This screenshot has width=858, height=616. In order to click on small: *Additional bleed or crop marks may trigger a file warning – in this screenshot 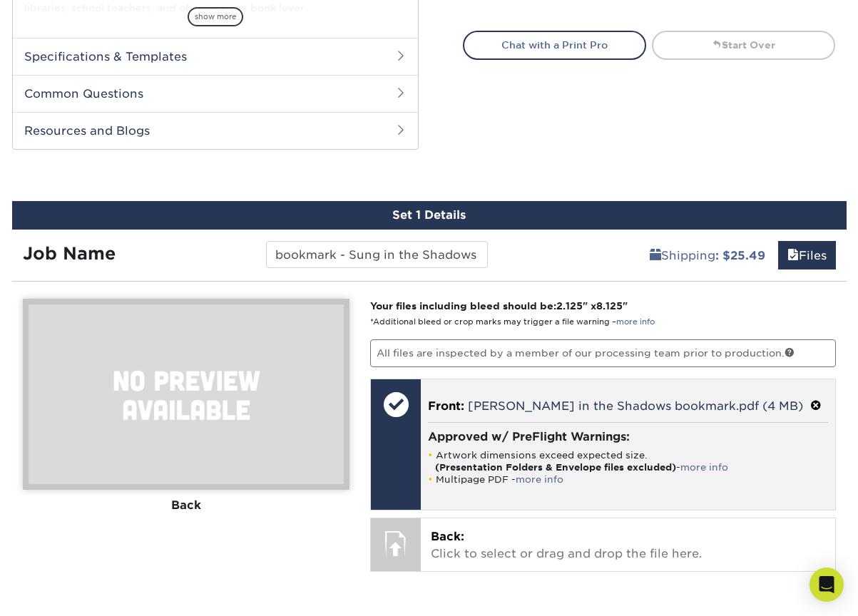, I will do `click(512, 322)`.